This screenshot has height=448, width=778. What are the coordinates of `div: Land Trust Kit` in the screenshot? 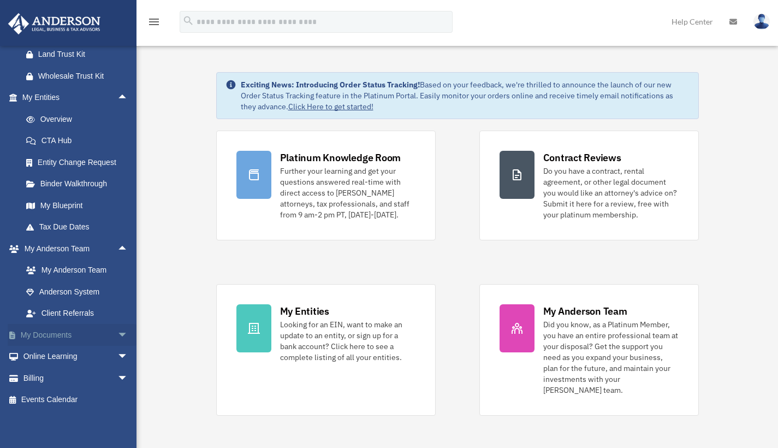 It's located at (85, 54).